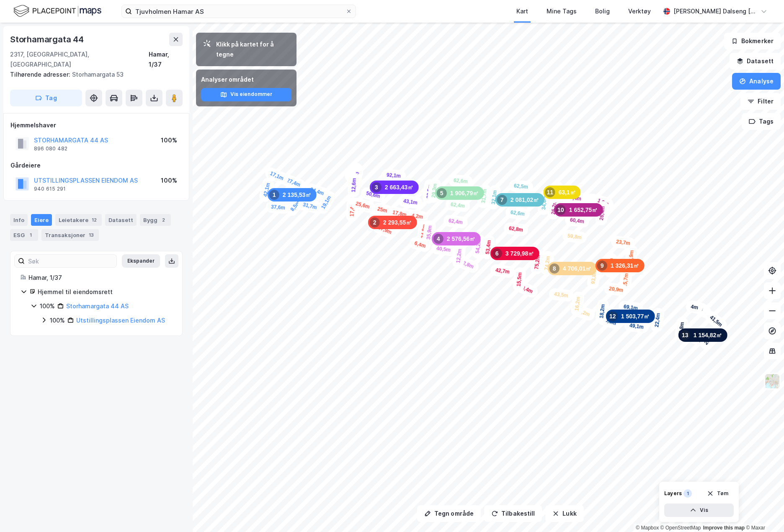  Describe the element at coordinates (96, 125) in the screenshot. I see `div: Hjemmelshaver` at that location.